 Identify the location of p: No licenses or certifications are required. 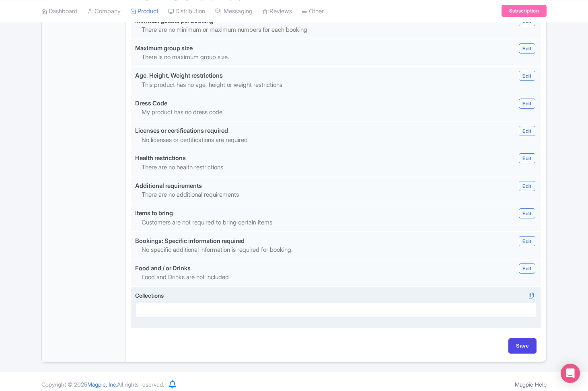
(302, 140).